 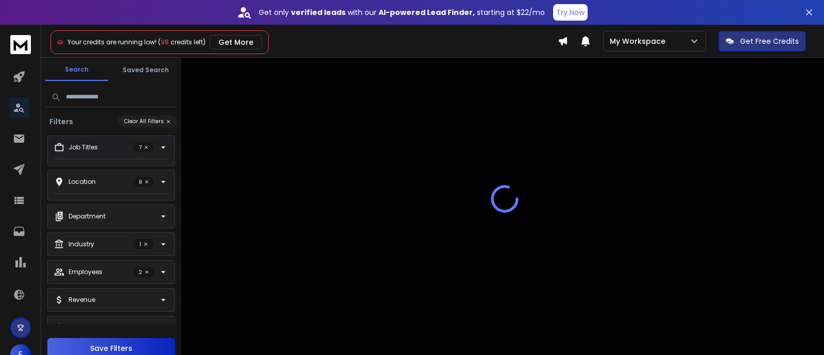 I want to click on p: Get only with our starting at $22/mo, so click(x=402, y=12).